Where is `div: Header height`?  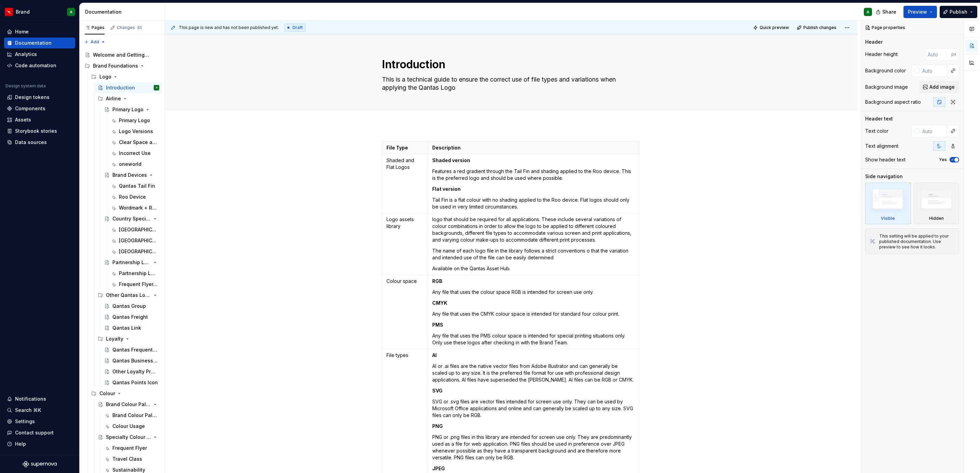
div: Header height is located at coordinates (881, 54).